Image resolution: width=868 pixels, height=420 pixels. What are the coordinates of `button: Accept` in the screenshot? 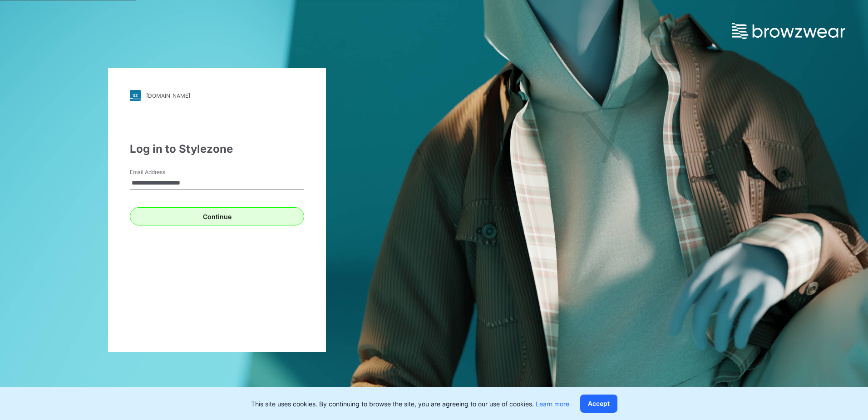 It's located at (599, 404).